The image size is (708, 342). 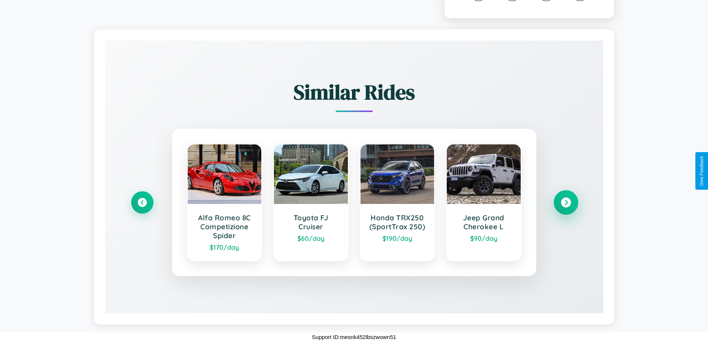 What do you see at coordinates (225, 247) in the screenshot?
I see `div: $ 170 /day` at bounding box center [225, 247].